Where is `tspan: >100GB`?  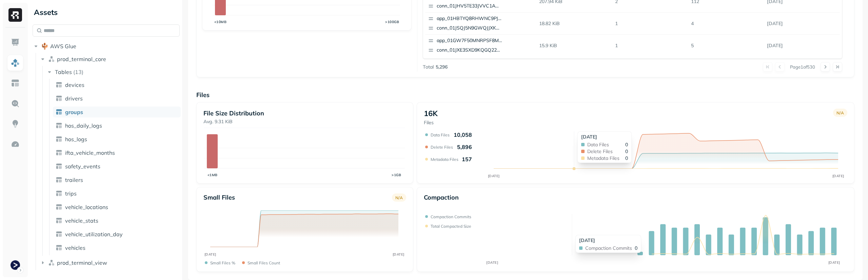 tspan: >100GB is located at coordinates (392, 22).